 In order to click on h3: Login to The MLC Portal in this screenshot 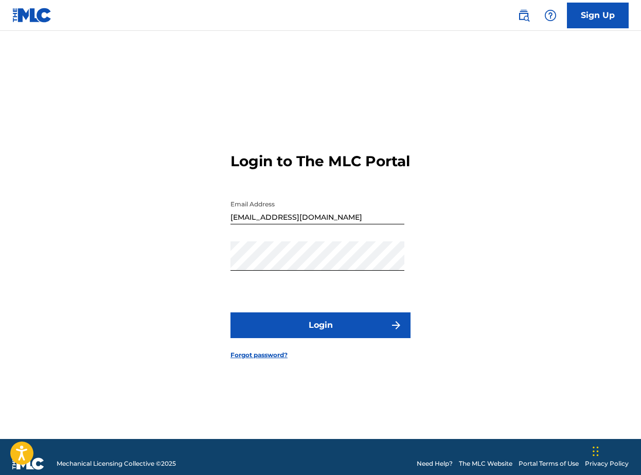, I will do `click(320, 161)`.